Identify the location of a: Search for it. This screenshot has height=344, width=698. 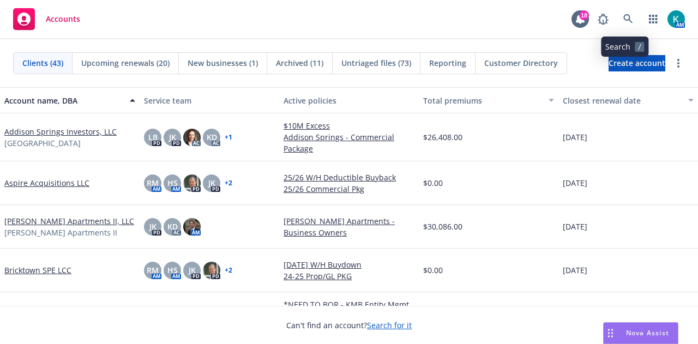
(389, 325).